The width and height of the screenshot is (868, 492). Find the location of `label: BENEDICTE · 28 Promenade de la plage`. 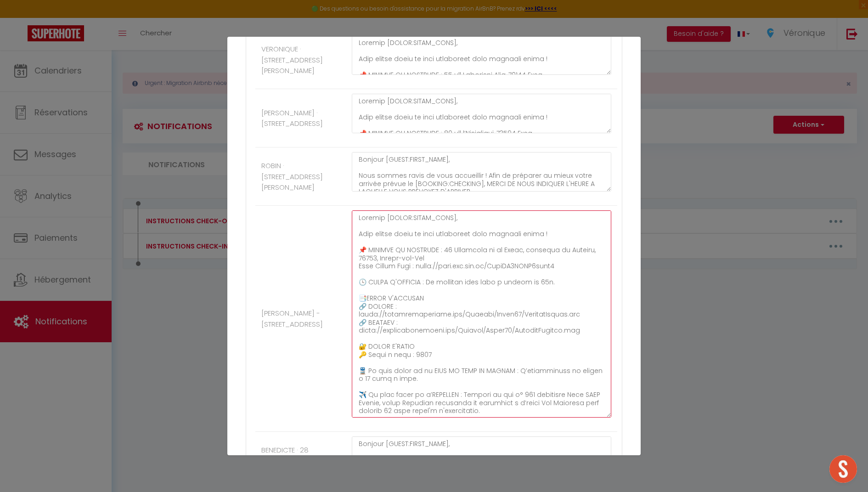

label: BENEDICTE · 28 Promenade de la plage is located at coordinates (285, 461).